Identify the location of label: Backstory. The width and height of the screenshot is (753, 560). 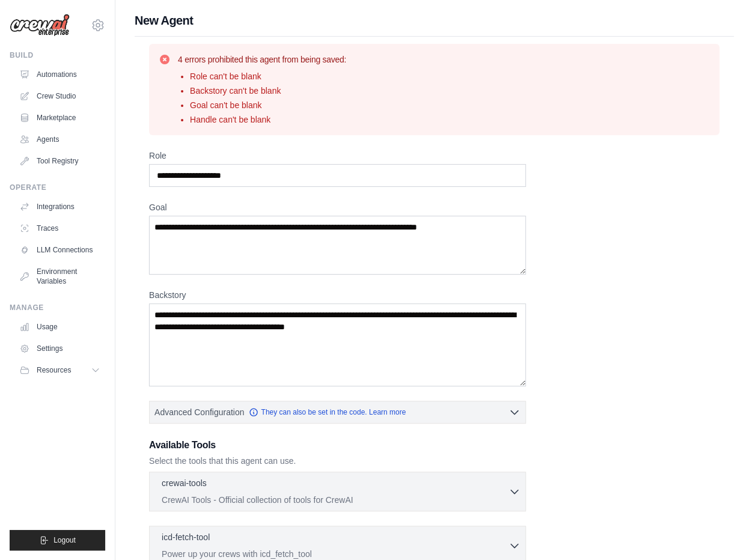
(337, 295).